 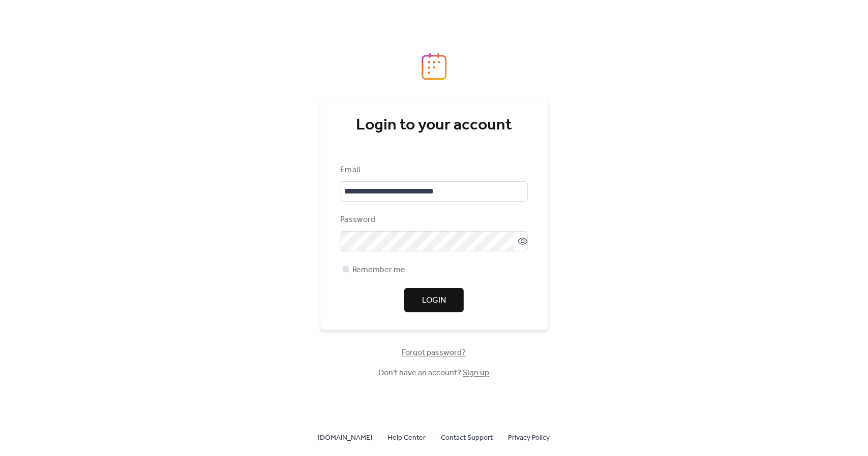 What do you see at coordinates (407, 438) in the screenshot?
I see `span: Help Center` at bounding box center [407, 438].